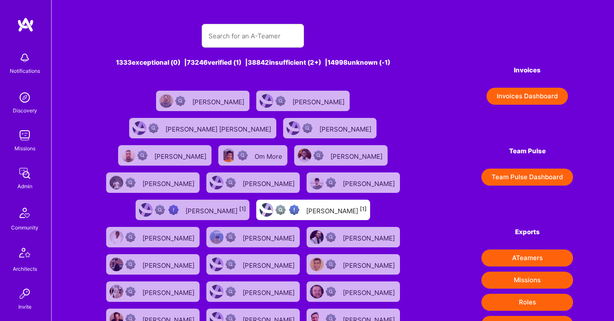 The height and width of the screenshot is (321, 614). What do you see at coordinates (527, 96) in the screenshot?
I see `a: Invoices Dashboard` at bounding box center [527, 96].